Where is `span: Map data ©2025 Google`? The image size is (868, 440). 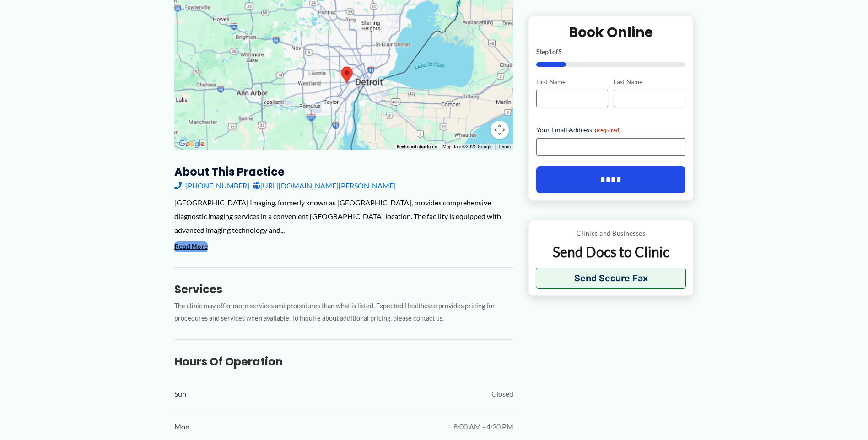
span: Map data ©2025 Google is located at coordinates (467, 147).